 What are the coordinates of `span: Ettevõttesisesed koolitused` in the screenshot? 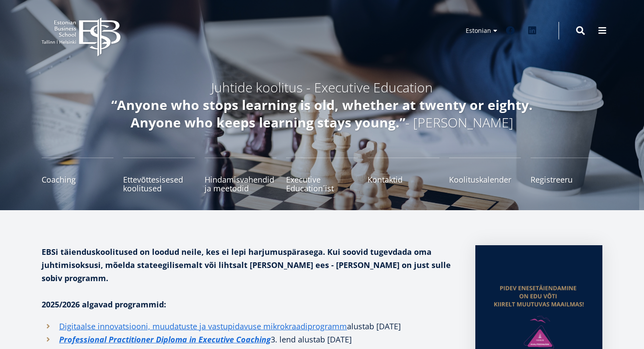 It's located at (159, 184).